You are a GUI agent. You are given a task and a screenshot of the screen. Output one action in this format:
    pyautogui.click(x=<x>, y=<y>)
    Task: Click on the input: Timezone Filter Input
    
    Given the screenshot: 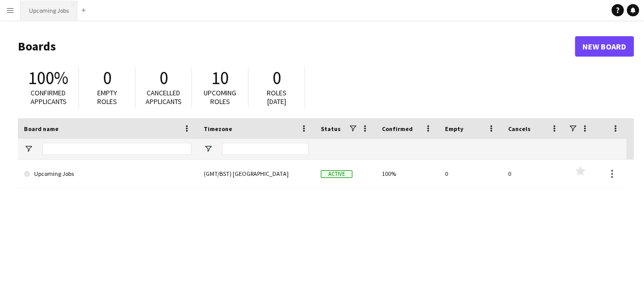 What is the action you would take?
    pyautogui.click(x=265, y=149)
    